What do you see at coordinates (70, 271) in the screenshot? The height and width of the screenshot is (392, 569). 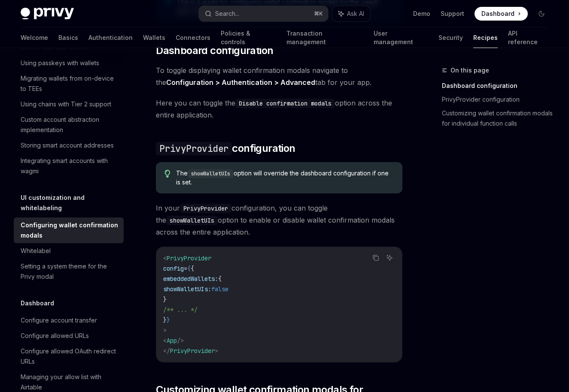 I see `div: Setting a system theme for the Privy modal` at bounding box center [70, 271].